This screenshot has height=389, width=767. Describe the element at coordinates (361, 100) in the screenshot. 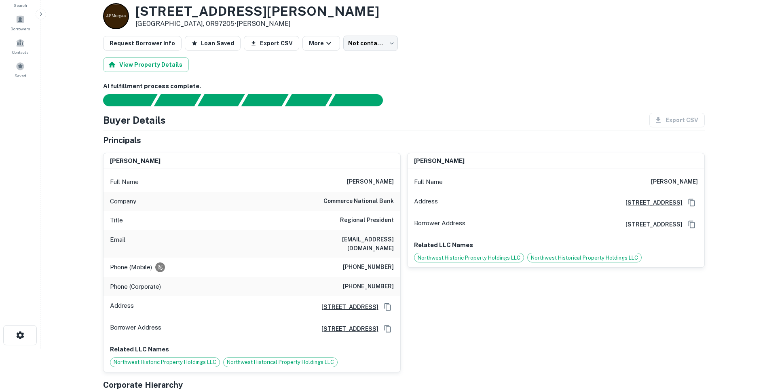

I see `div: AI fulfillment process complete.` at that location.